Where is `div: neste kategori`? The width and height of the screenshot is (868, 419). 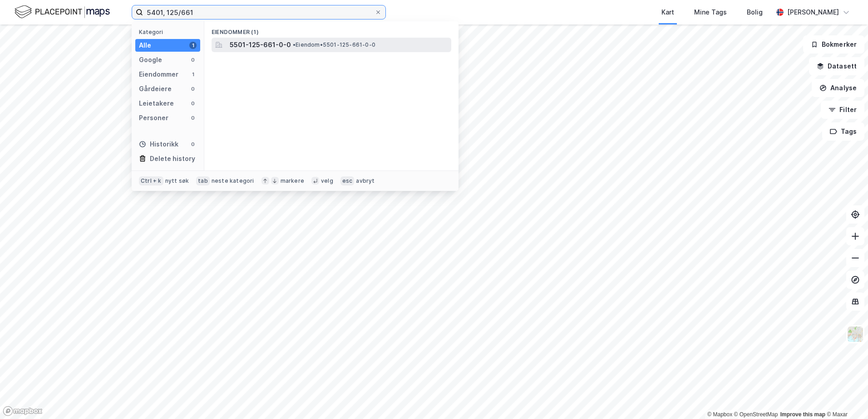
div: neste kategori is located at coordinates (233, 181).